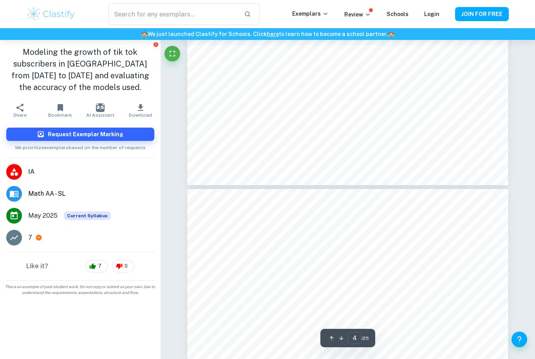  Describe the element at coordinates (37, 266) in the screenshot. I see `h6: Like it?` at that location.